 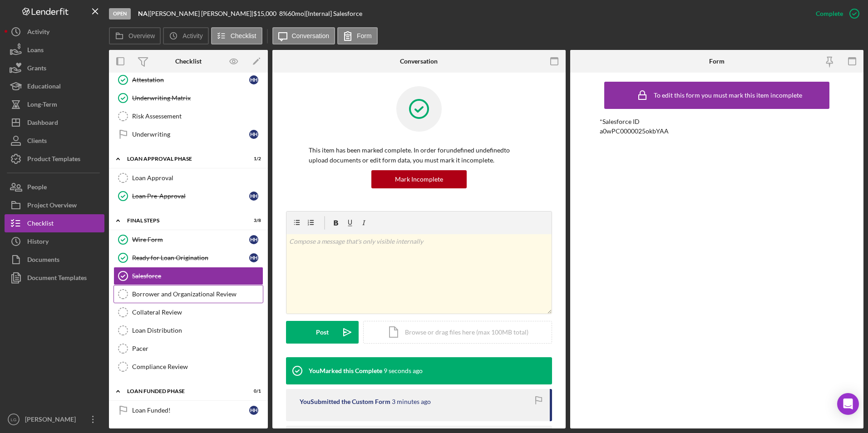 I want to click on div: 60 mo, so click(x=296, y=14).